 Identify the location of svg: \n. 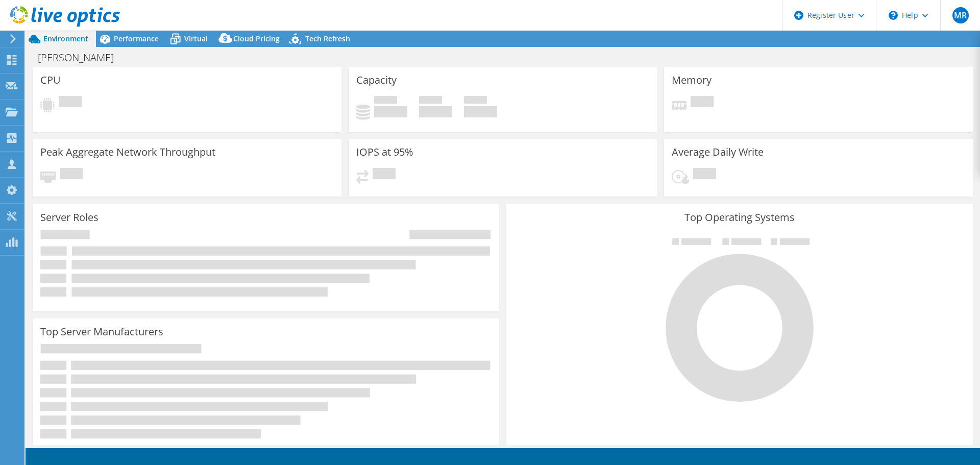
(893, 15).